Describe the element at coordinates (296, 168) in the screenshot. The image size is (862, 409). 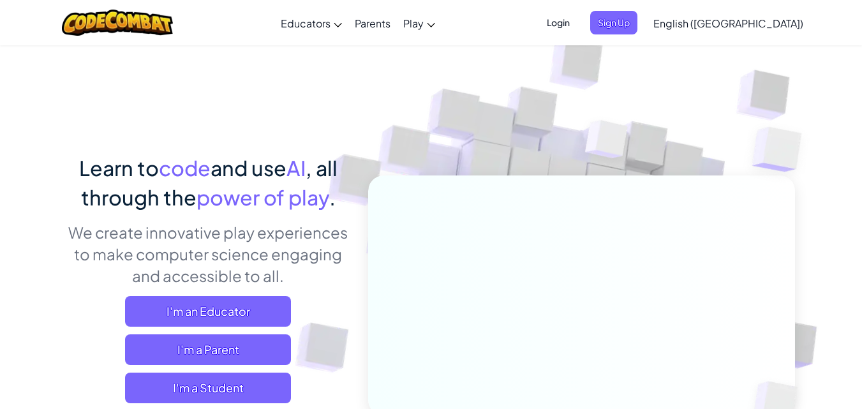
I see `span: AI` at that location.